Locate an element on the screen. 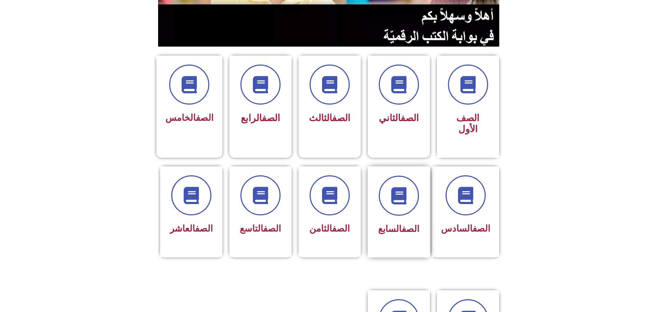  span: الثاني is located at coordinates (399, 118).